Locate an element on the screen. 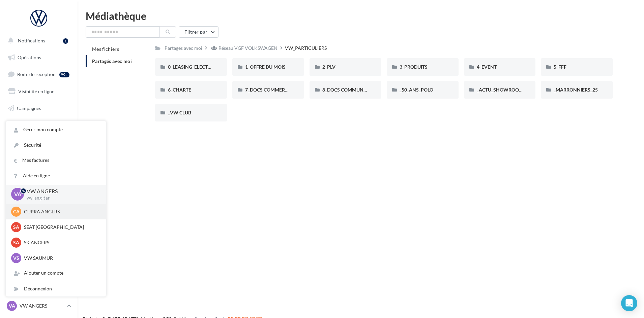  div: Réseau VGF VOLKSWAGEN is located at coordinates (248, 48).